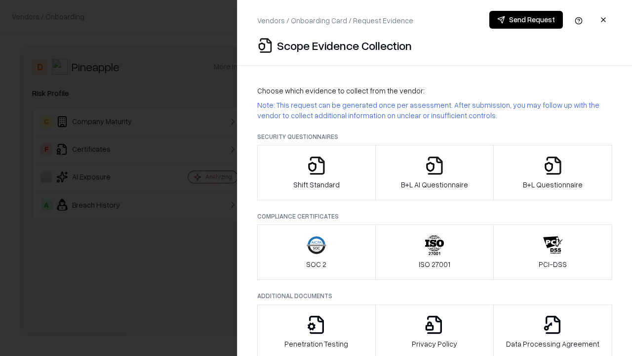 The image size is (632, 356). Describe the element at coordinates (335, 20) in the screenshot. I see `p: Vendors / Onboarding Card / Request Evidence` at that location.